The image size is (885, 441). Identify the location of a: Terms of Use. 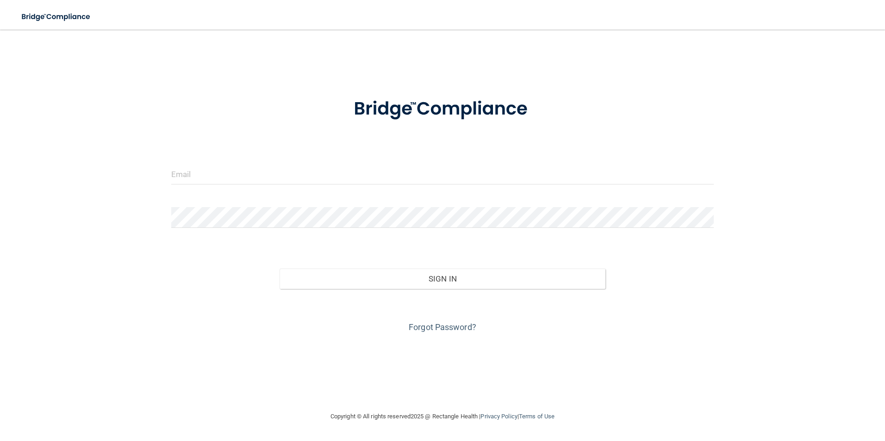
(536, 416).